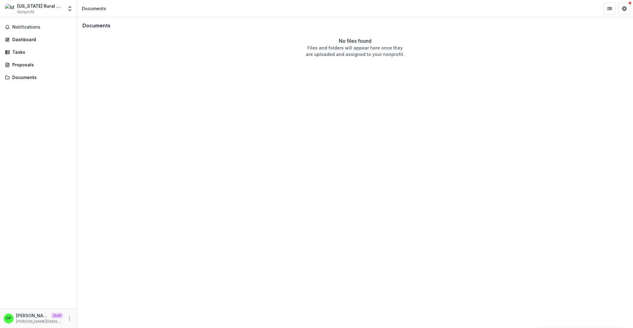 This screenshot has width=633, height=328. Describe the element at coordinates (355, 41) in the screenshot. I see `p: No files found` at that location.